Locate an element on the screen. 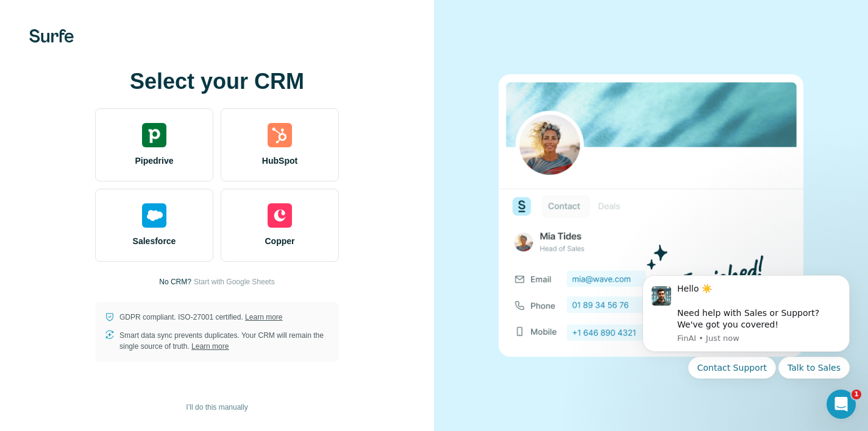 This screenshot has width=868, height=431. button: Quick reply: Contact Support is located at coordinates (108, 108).